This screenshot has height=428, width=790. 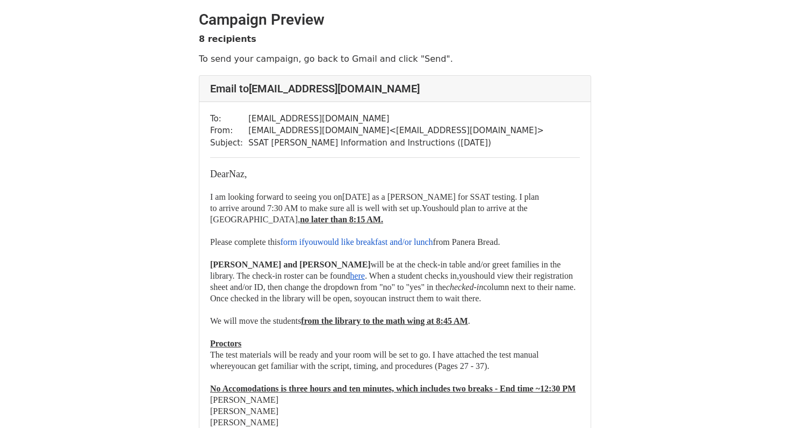 What do you see at coordinates (391, 282) in the screenshot?
I see `span: . When a student checks in, should view their registration sheet and/or ID, then change the dropd...` at bounding box center [391, 282].